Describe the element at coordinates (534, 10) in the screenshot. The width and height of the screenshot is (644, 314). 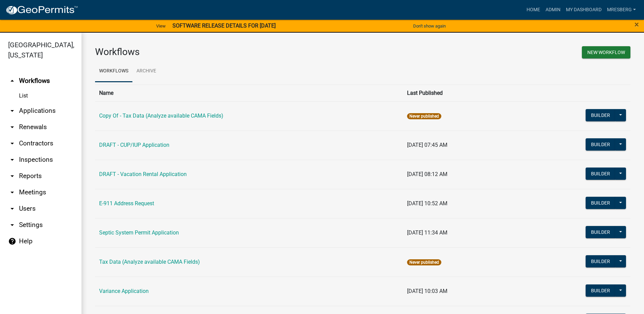
I see `a: Home` at that location.